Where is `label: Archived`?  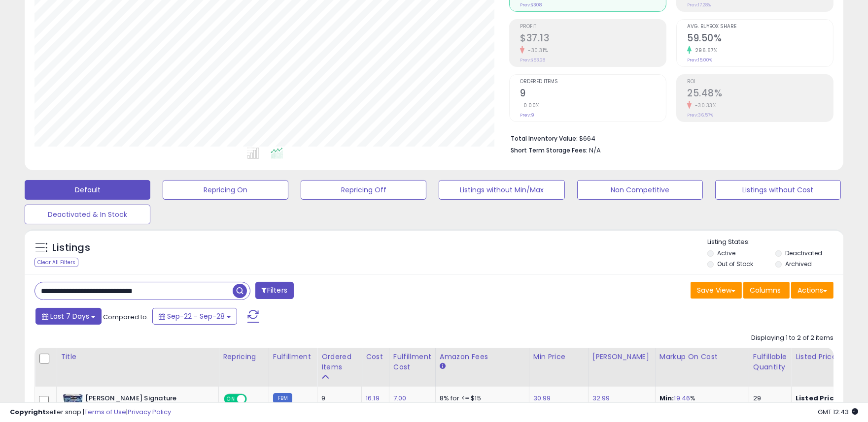 label: Archived is located at coordinates (798, 264).